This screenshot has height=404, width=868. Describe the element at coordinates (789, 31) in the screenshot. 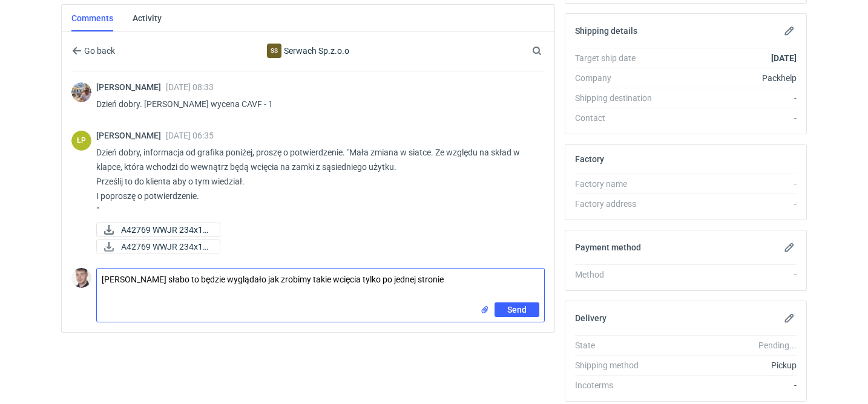

I see `button: Edit shipping details` at that location.